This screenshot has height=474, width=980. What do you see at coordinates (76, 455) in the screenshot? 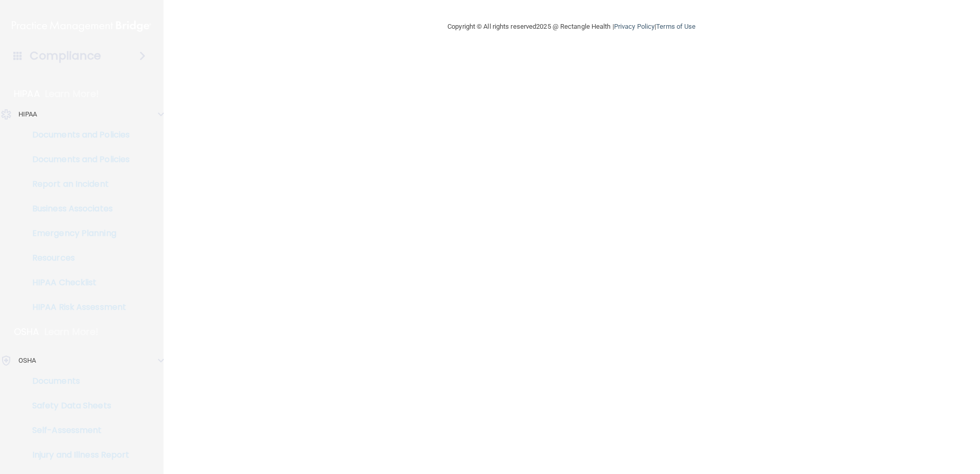
I see `p: Injury and Illness Report` at bounding box center [76, 455].